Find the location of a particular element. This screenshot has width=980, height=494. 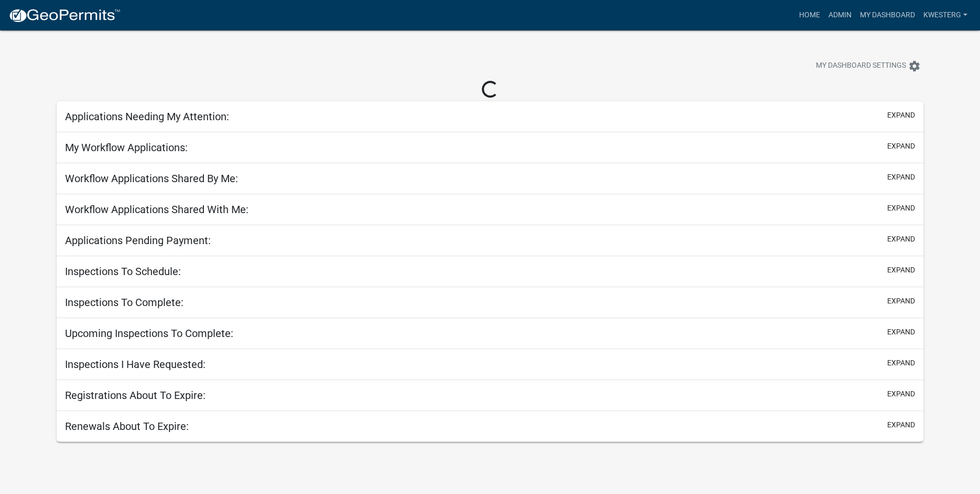

a: My Dashboard is located at coordinates (888, 16).